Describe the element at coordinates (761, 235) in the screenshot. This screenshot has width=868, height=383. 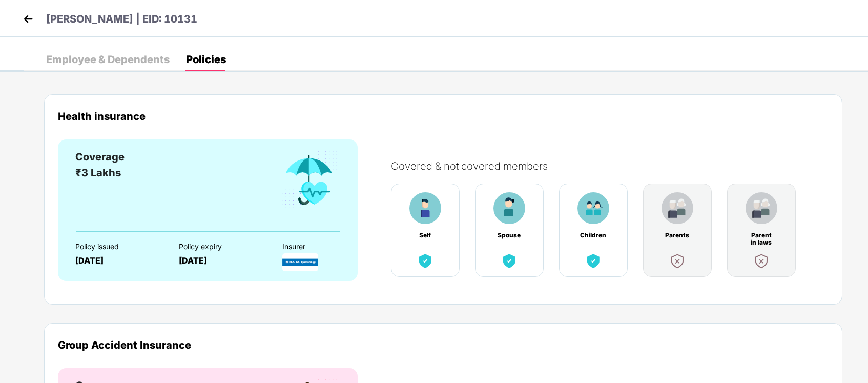
I see `div: Parent in laws` at that location.